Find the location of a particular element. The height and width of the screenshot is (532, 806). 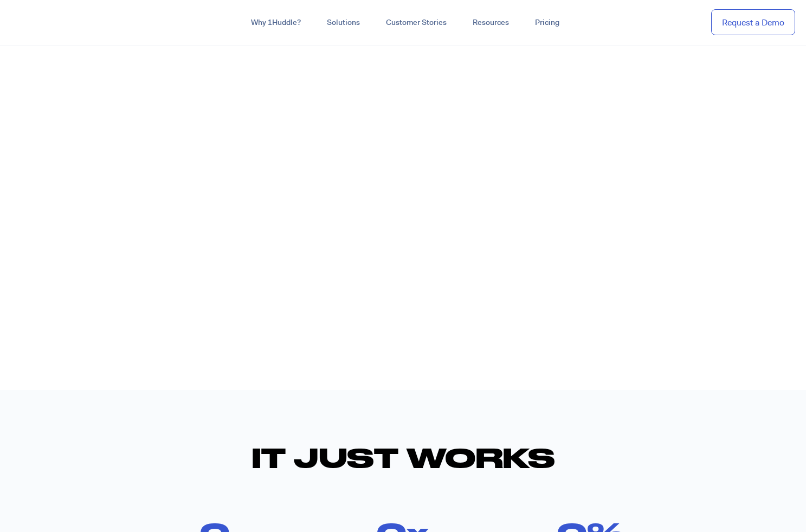

a: Why 1Huddle? is located at coordinates (276, 23).